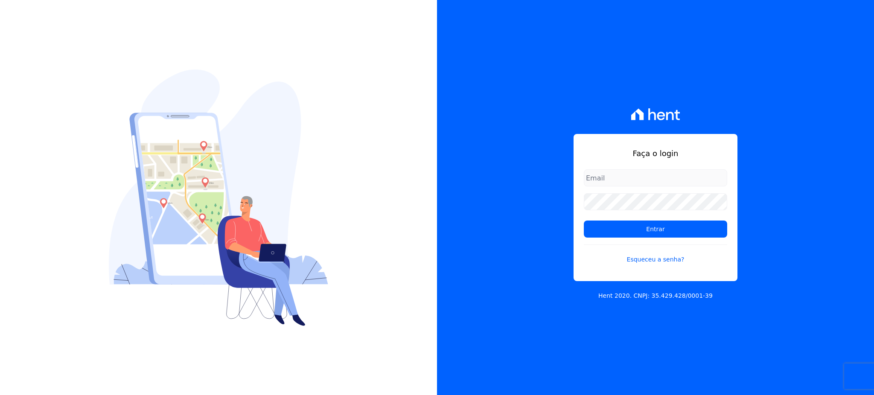 This screenshot has height=395, width=874. What do you see at coordinates (656, 296) in the screenshot?
I see `p: Hent 2020. CNPJ: 35.429.428/0001-39` at bounding box center [656, 296].